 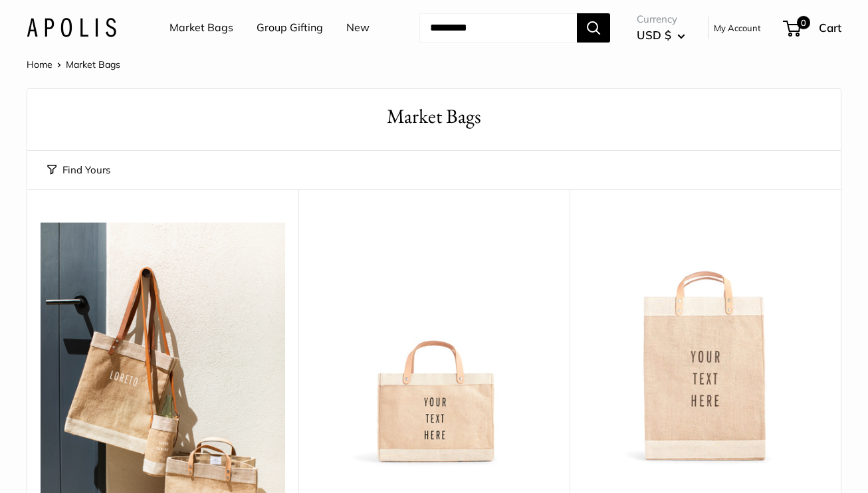 I want to click on button: Find Yours, so click(x=79, y=170).